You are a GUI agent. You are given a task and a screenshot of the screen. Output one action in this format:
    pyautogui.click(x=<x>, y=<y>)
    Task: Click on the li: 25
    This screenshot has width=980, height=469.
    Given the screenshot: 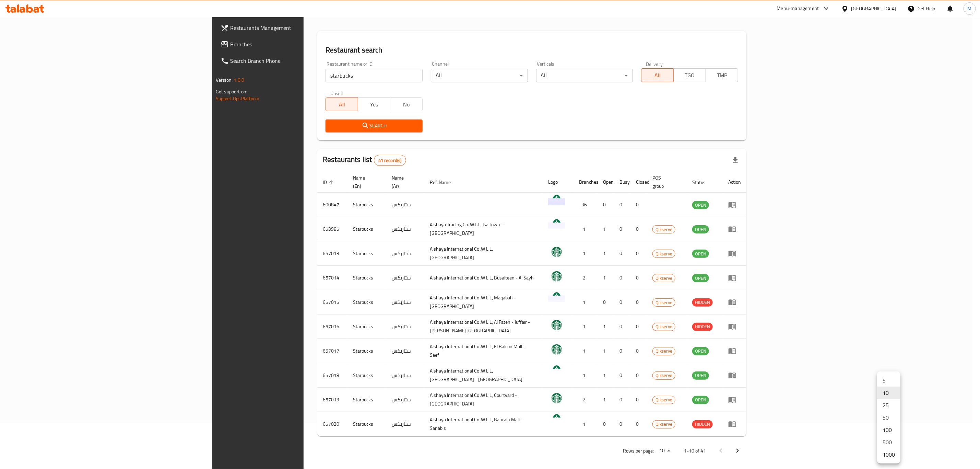 What is the action you would take?
    pyautogui.click(x=889, y=405)
    